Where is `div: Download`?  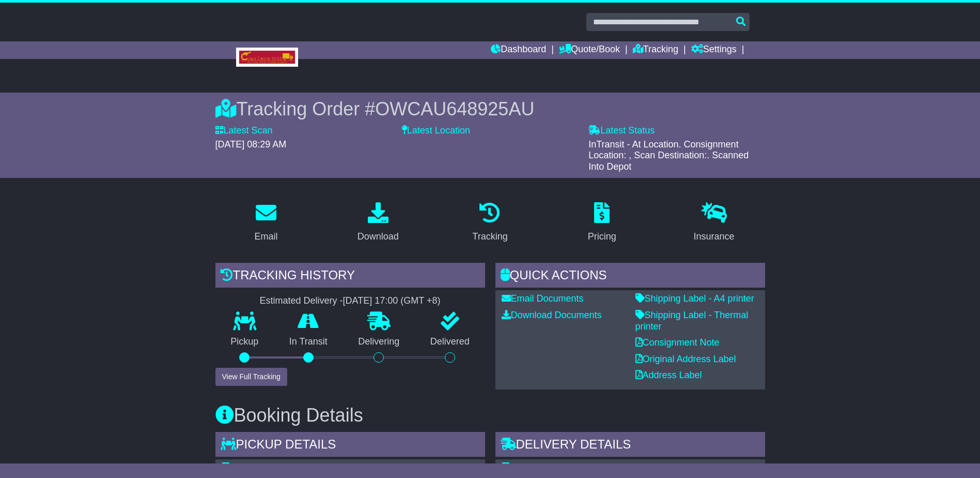
div: Download is located at coordinates (378, 236).